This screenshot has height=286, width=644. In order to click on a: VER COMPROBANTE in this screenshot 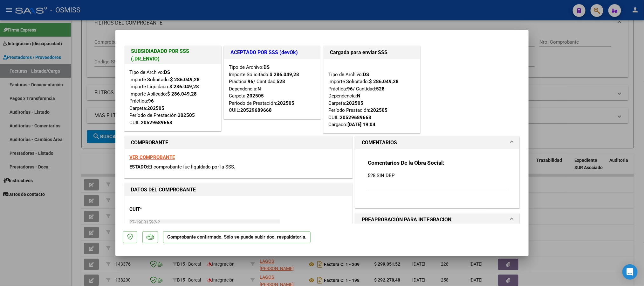, I will do `click(152, 157)`.